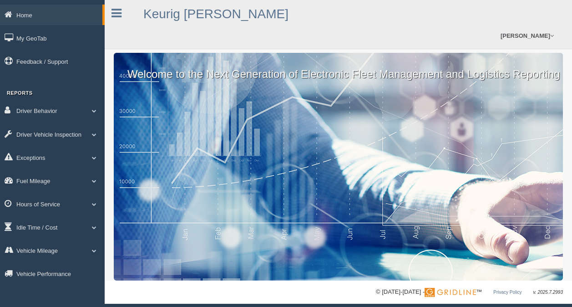  I want to click on span: v. 2025.7.2993, so click(548, 292).